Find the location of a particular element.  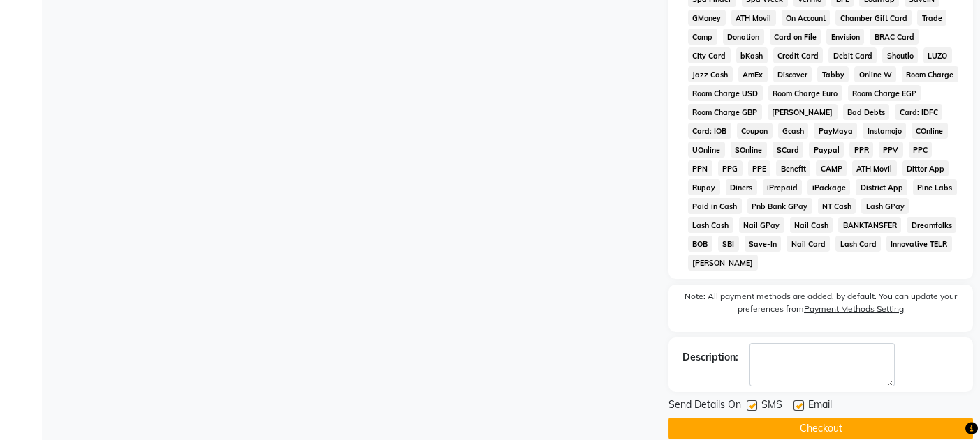

span: Pnb Bank GPay is located at coordinates (779, 206).